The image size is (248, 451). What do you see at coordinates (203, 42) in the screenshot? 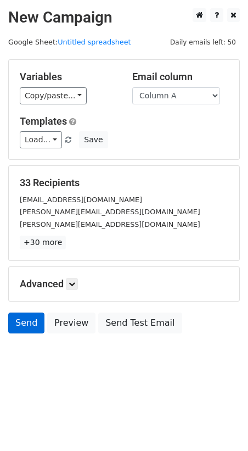
I see `a: Daily emails left: 50` at bounding box center [203, 42].